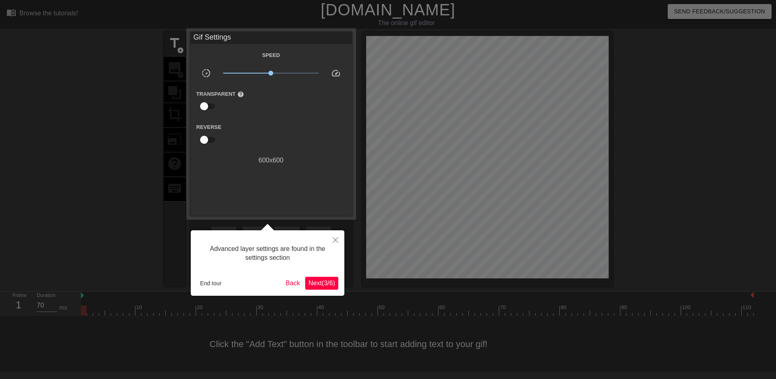 The image size is (776, 379). What do you see at coordinates (335, 240) in the screenshot?
I see `button: Close` at bounding box center [335, 240].